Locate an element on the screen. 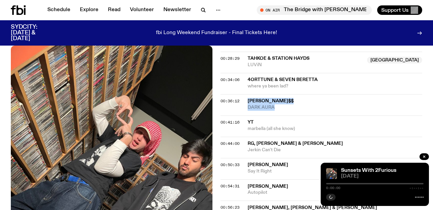 This screenshot has width=433, height=210. p: fbi Long Weekend Fundraiser - Final Tickets Here! is located at coordinates (216, 33).